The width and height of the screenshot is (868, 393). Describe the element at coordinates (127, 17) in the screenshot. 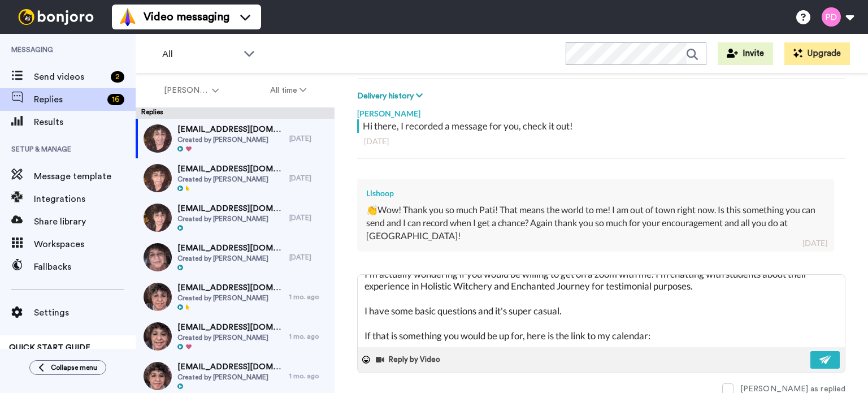

I see `img: vm-color.svg` at that location.